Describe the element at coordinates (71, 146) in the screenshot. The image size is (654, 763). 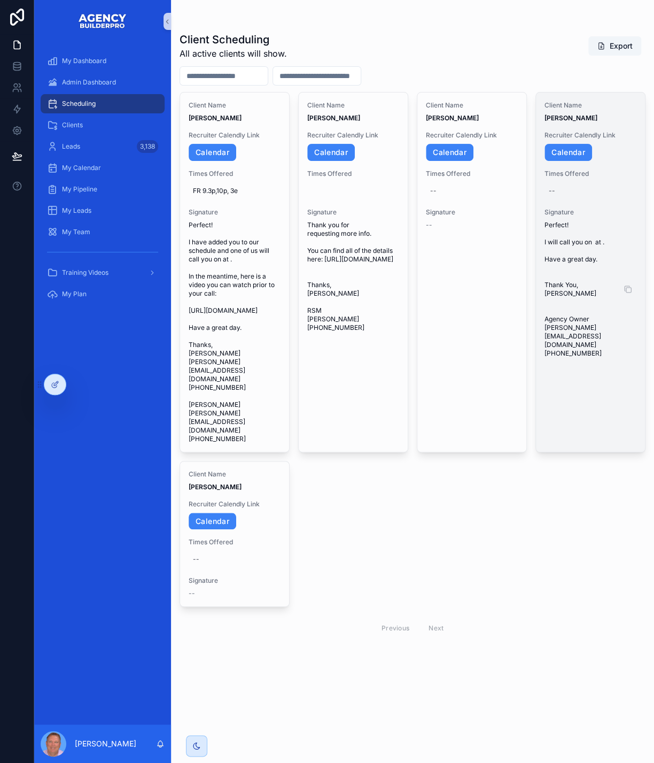
I see `span: Leads` at that location.